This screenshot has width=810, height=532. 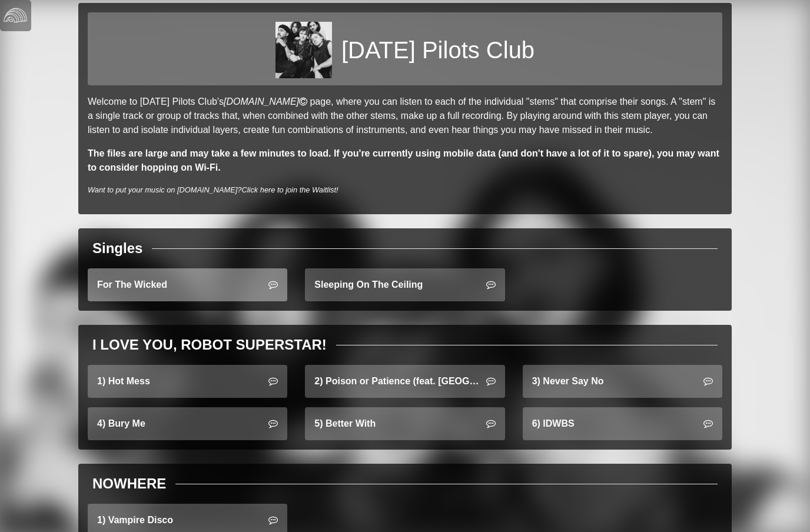 I want to click on a: 1) Hot Mess, so click(x=187, y=382).